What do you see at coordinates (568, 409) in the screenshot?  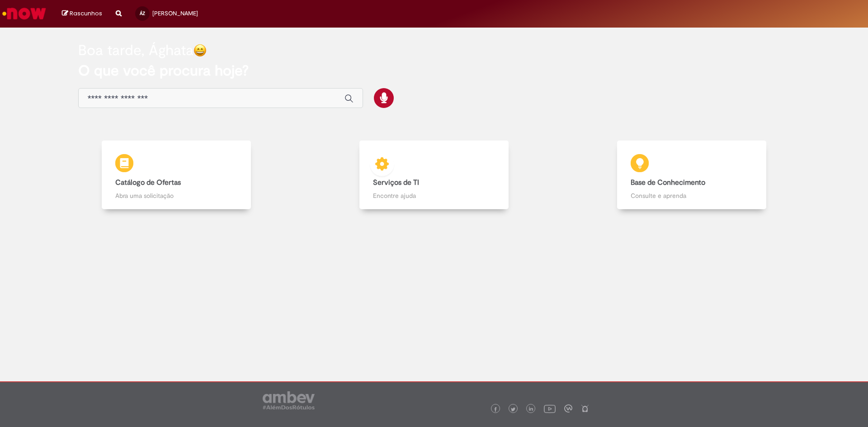 I see `img: logo_footer_workplace.png` at bounding box center [568, 409].